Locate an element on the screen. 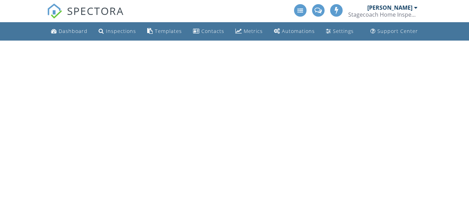  div: Contacts is located at coordinates (213, 31).